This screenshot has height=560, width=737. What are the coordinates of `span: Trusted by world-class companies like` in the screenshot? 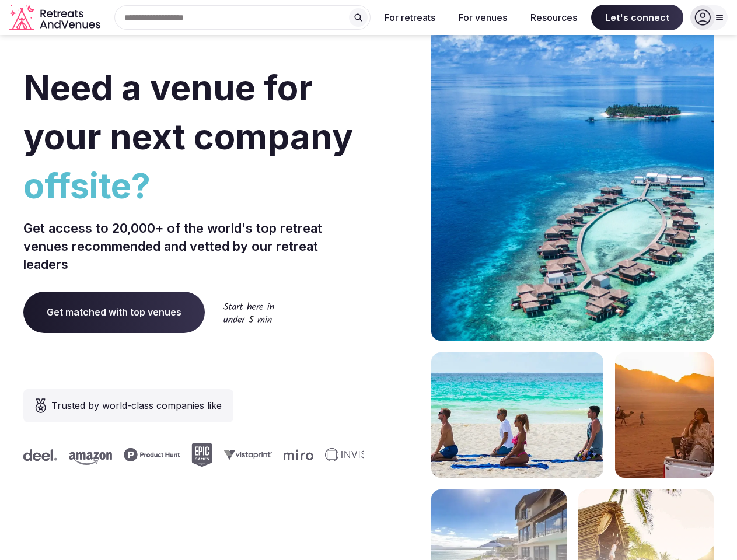 It's located at (136, 405).